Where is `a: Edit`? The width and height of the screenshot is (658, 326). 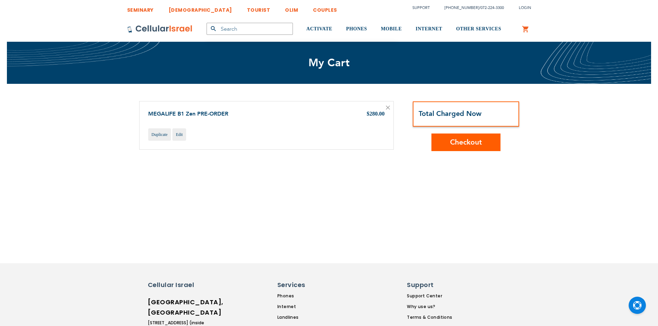
a: Edit is located at coordinates (179, 135).